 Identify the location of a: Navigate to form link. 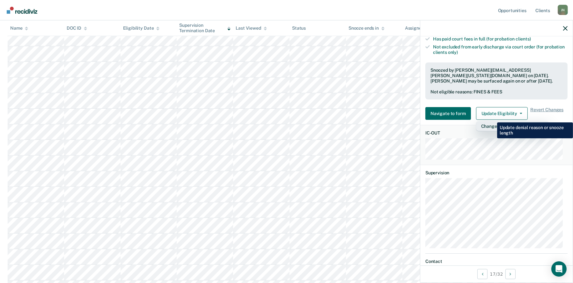
(449, 113).